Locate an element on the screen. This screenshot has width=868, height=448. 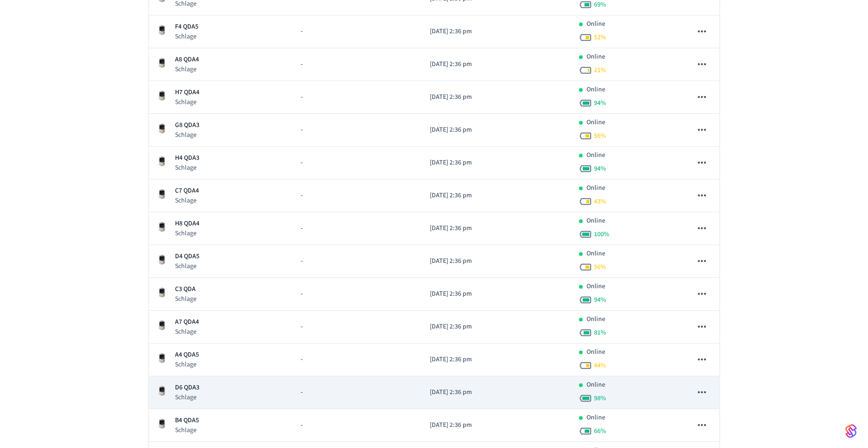
p: H7 QDA4 is located at coordinates (187, 92).